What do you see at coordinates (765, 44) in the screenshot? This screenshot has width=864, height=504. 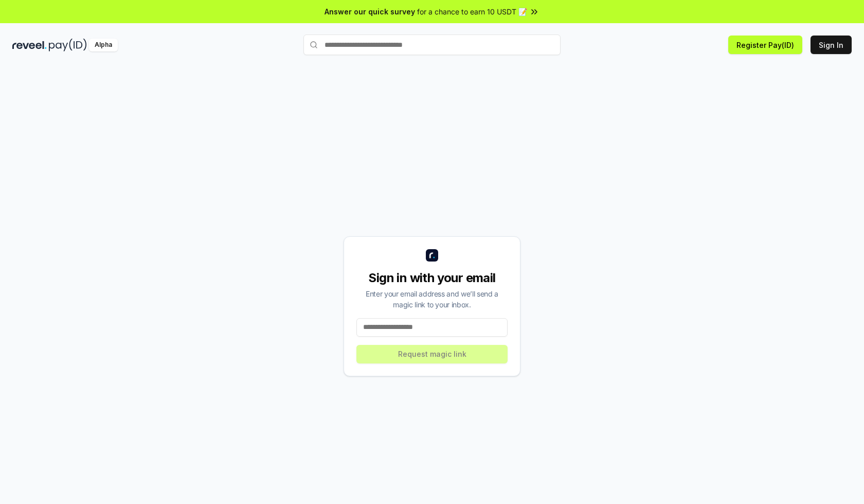 I see `button: Register Pay(ID)` at bounding box center [765, 44].